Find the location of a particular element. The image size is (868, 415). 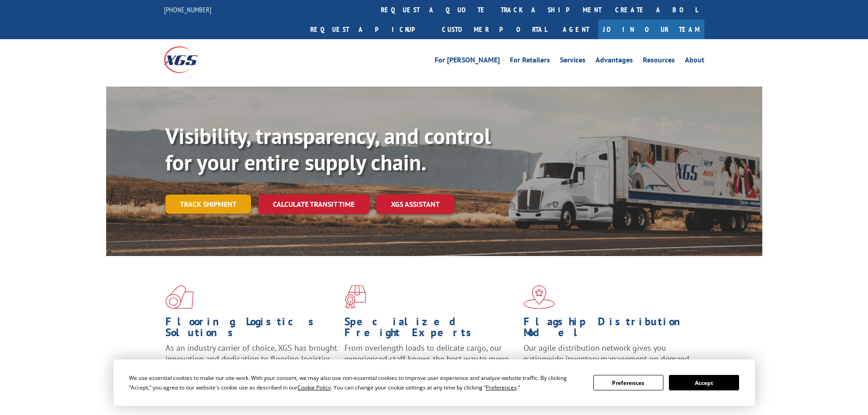

a: Services is located at coordinates (572, 61).